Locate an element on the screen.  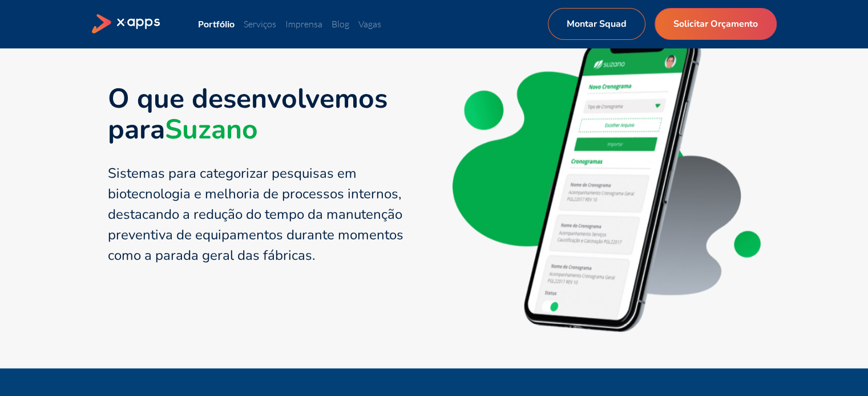
a: Serviços is located at coordinates (259, 24).